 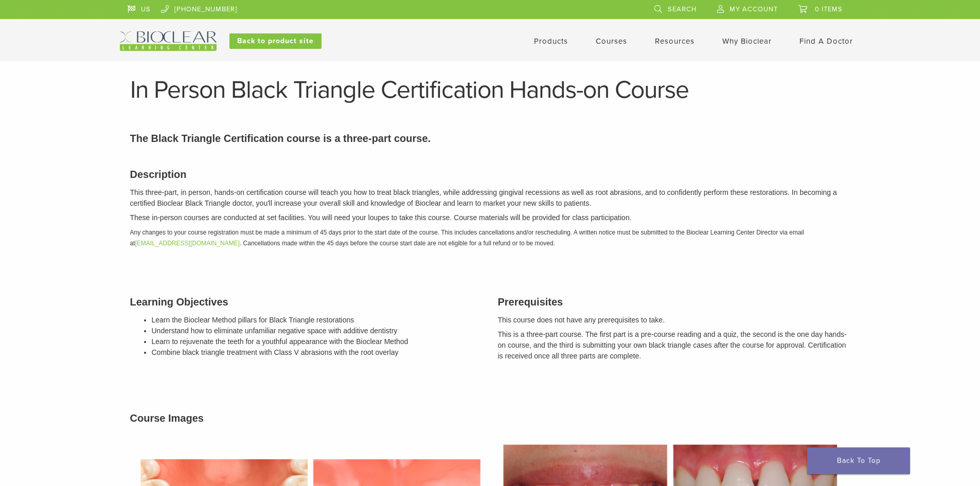 What do you see at coordinates (490, 198) in the screenshot?
I see `p: This three-part, in person, hands-on certification course will teach you how to treat black trian...` at bounding box center [490, 198].